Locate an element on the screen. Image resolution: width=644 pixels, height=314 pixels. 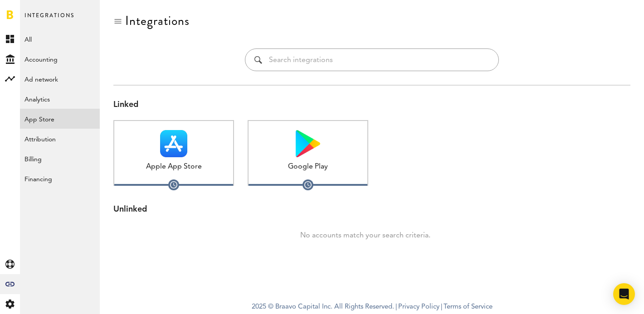
a: Privacy Policy is located at coordinates (419, 307).